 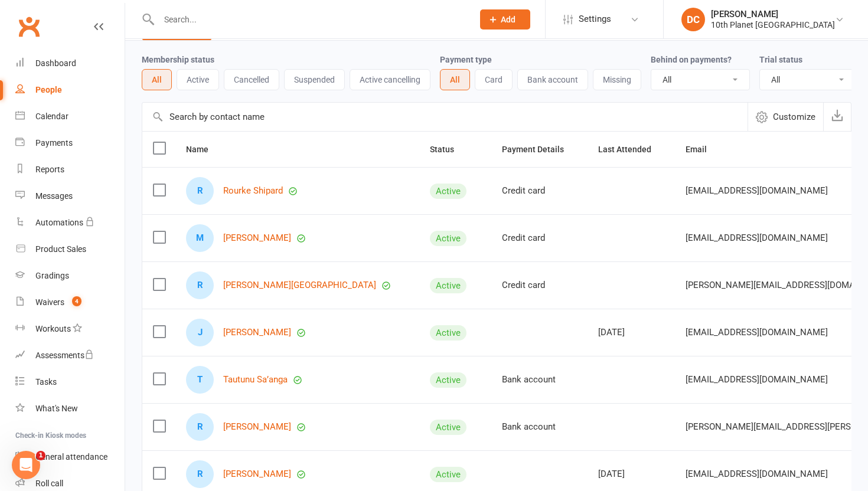 I want to click on a: General attendance kiosk mode, so click(x=70, y=457).